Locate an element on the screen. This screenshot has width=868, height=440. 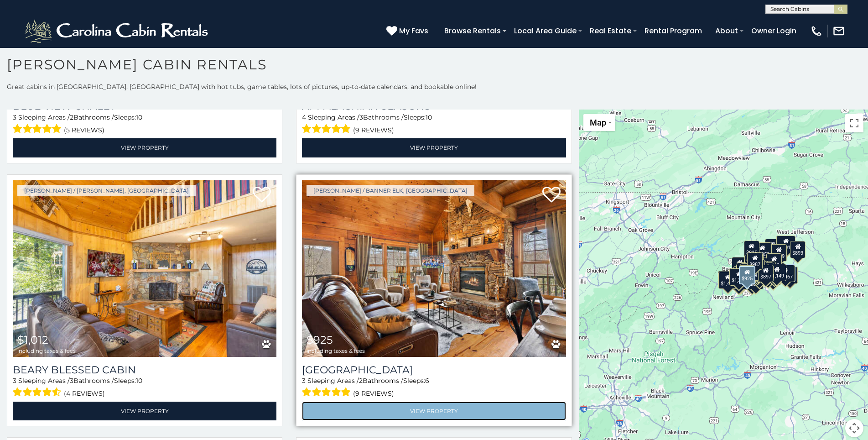
div: $1,149 is located at coordinates (777, 273).